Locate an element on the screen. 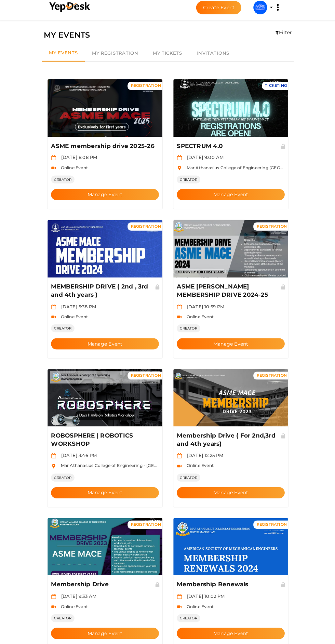 The height and width of the screenshot is (644, 335). img: ULRET0LA_normal.jpeg is located at coordinates (105, 252).